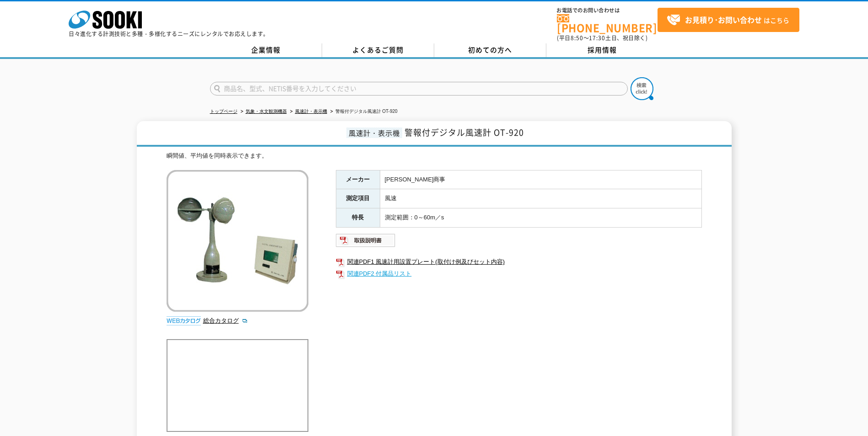 The width and height of the screenshot is (868, 436). Describe the element at coordinates (434, 156) in the screenshot. I see `div: 瞬間値、平均値を同時表示できます。` at that location.